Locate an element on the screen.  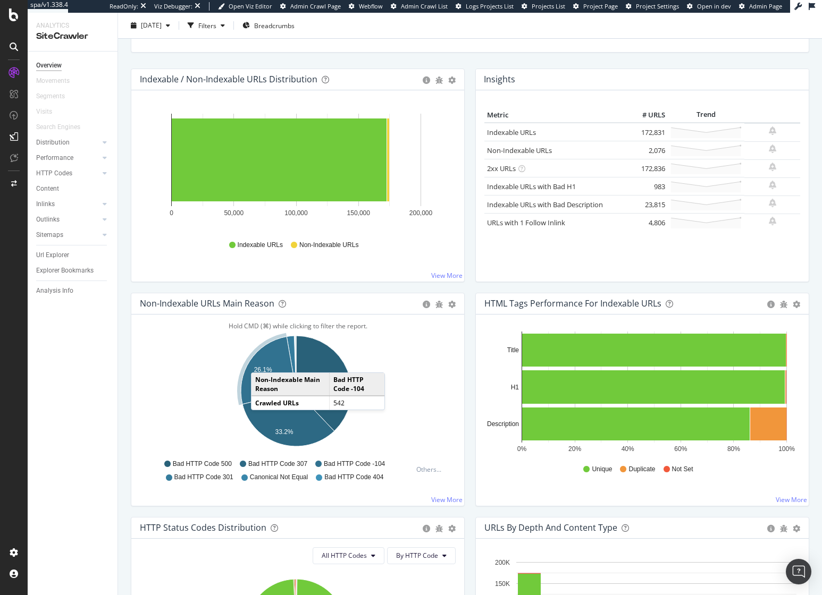
div: Distribution is located at coordinates (53, 142).